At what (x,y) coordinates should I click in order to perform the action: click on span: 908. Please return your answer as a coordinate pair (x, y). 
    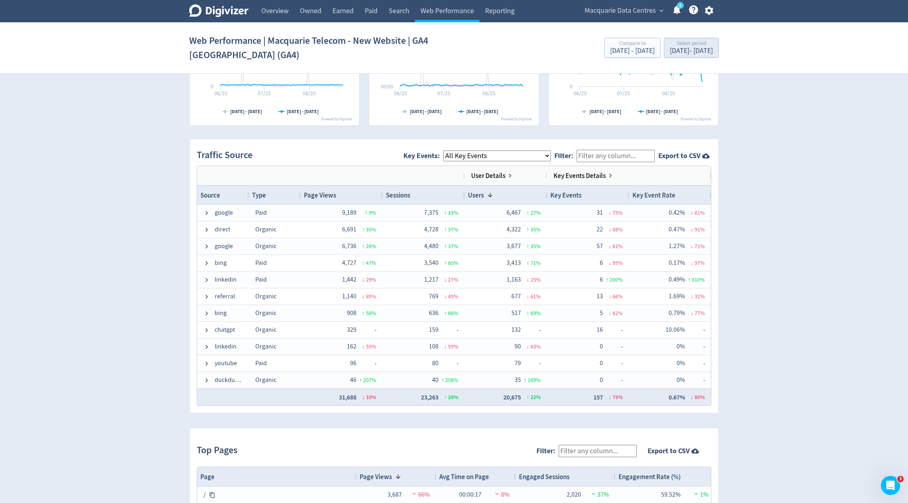
    Looking at the image, I should click on (352, 313).